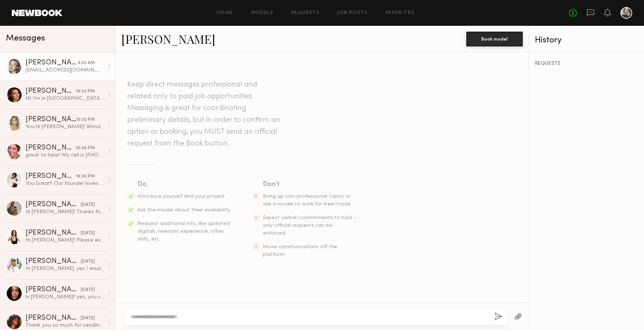 Image resolution: width=644 pixels, height=330 pixels. What do you see at coordinates (85, 177) in the screenshot?
I see `div: 10:26 PM` at bounding box center [85, 177].